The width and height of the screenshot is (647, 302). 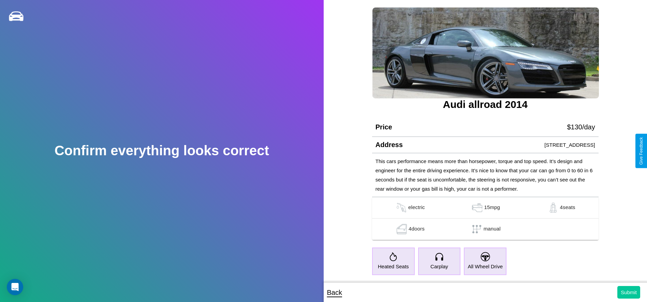 I want to click on h4: Price, so click(x=383, y=127).